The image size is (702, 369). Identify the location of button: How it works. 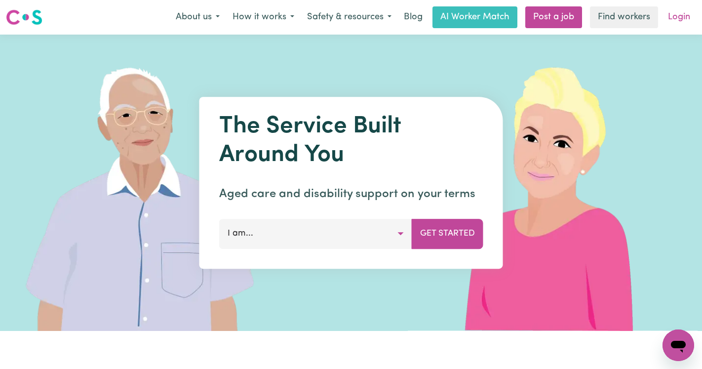
(263, 17).